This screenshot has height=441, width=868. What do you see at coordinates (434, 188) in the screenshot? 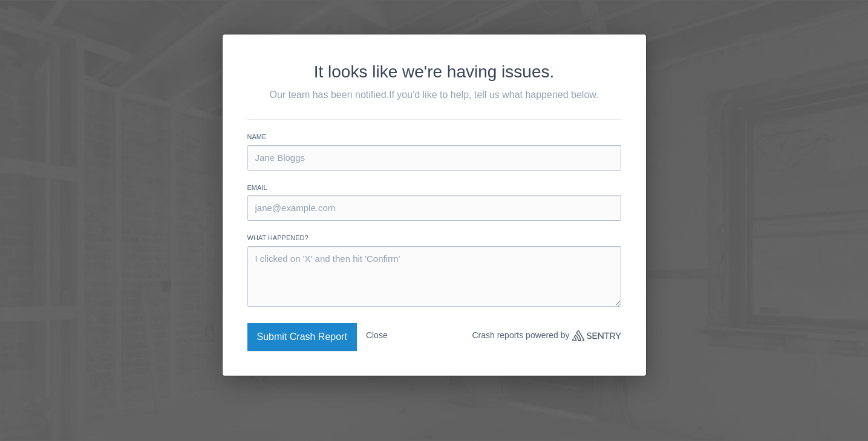
I see `label: Email` at bounding box center [434, 188].